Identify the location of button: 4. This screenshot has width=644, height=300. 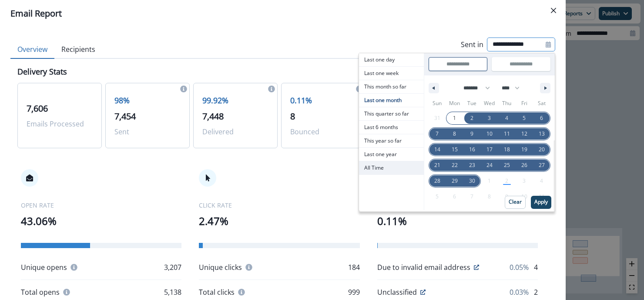
(507, 118).